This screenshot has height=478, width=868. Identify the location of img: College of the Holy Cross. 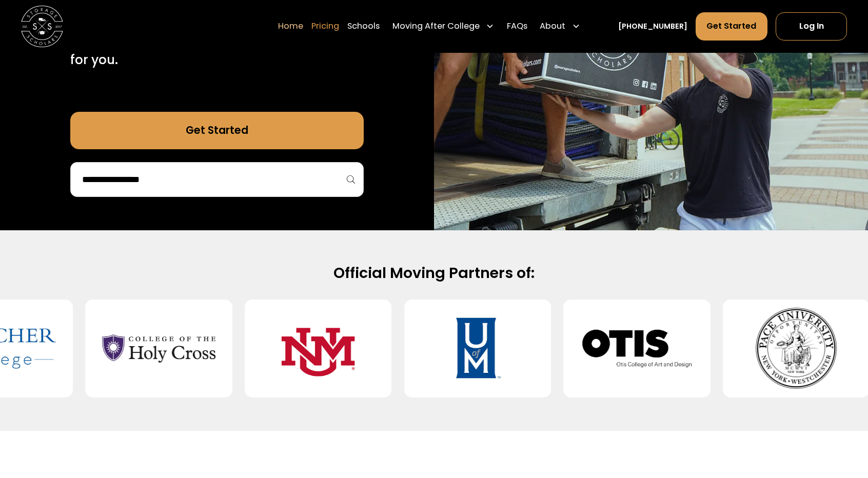
(158, 349).